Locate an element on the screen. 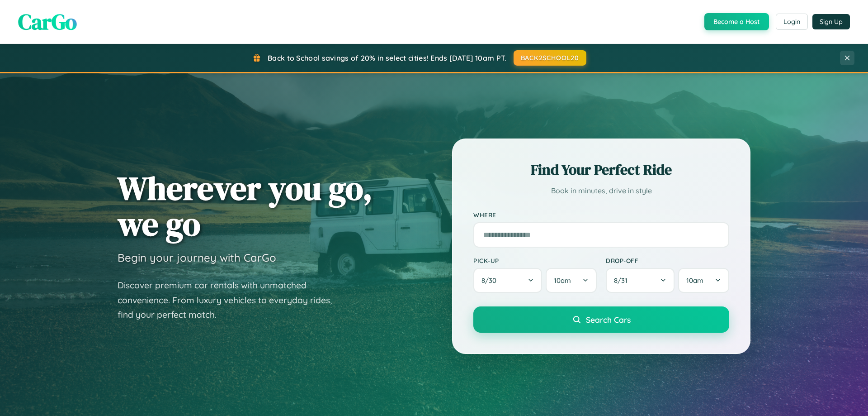 The width and height of the screenshot is (868, 416). span: 8 / 31 is located at coordinates (623, 280).